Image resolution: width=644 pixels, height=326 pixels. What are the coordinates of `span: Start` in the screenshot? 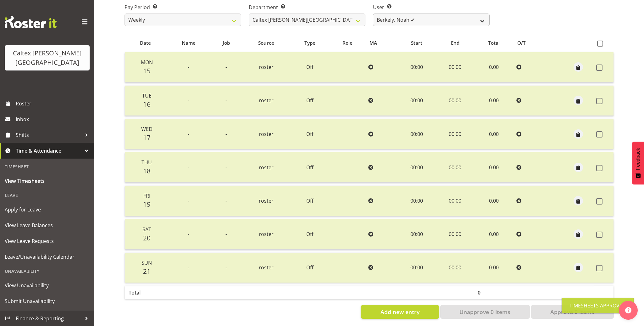 It's located at (417, 43).